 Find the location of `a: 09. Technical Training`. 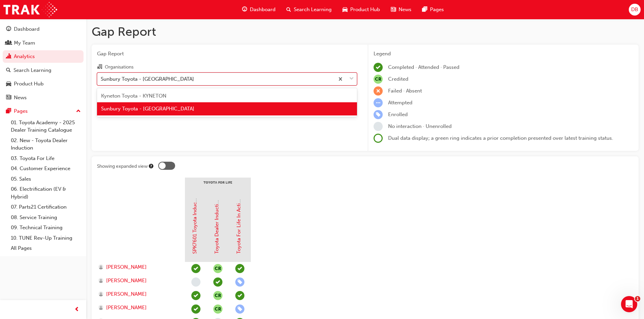

a: 09. Technical Training is located at coordinates (45, 228).